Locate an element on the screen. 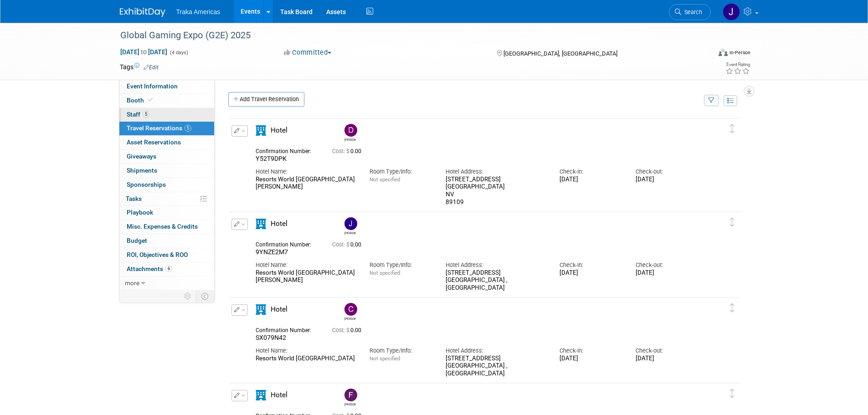 The width and height of the screenshot is (868, 415). img: Frank Rojas is located at coordinates (351, 395).